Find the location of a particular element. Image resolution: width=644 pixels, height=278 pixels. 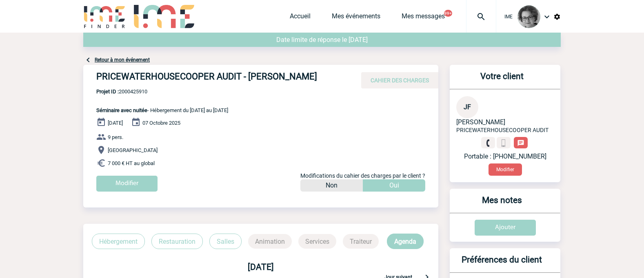

a: Accueil is located at coordinates (300, 18).